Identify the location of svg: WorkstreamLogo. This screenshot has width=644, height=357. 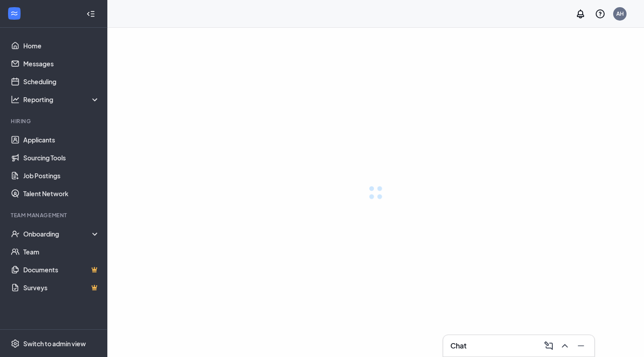
(14, 13).